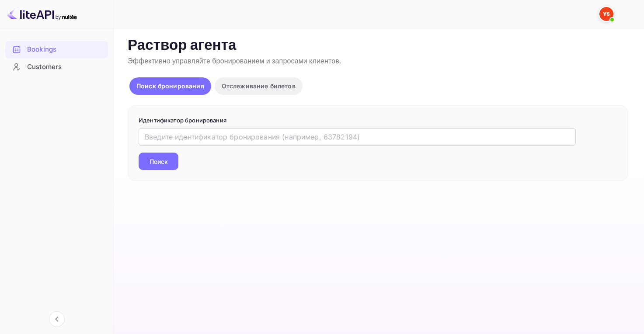 Image resolution: width=644 pixels, height=334 pixels. Describe the element at coordinates (258, 85) in the screenshot. I see `ya-tr-span: Отслеживание билетов` at that location.